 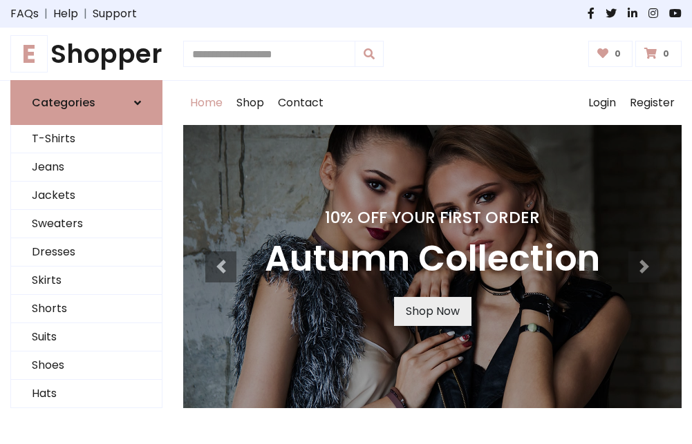 I want to click on a: Jeans, so click(x=86, y=167).